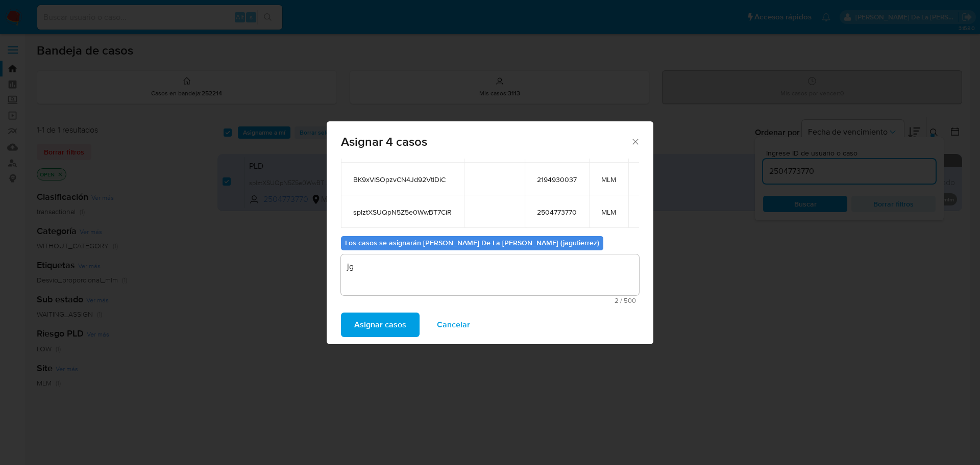 This screenshot has width=980, height=465. What do you see at coordinates (380, 325) in the screenshot?
I see `button: Asignar casos` at bounding box center [380, 325].